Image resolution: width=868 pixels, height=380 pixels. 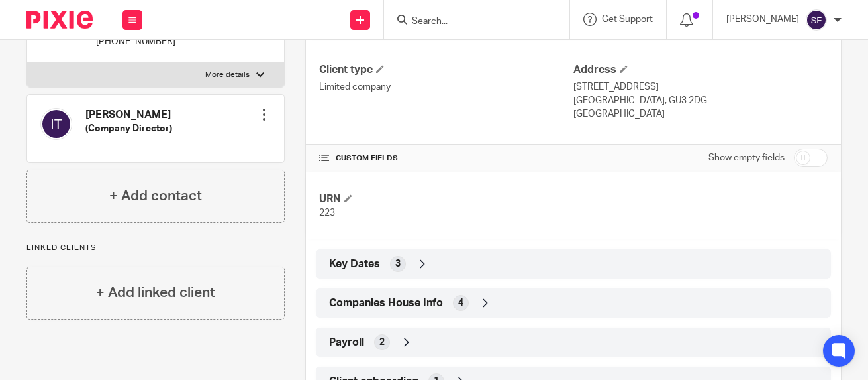 I want to click on span: 4, so click(x=461, y=303).